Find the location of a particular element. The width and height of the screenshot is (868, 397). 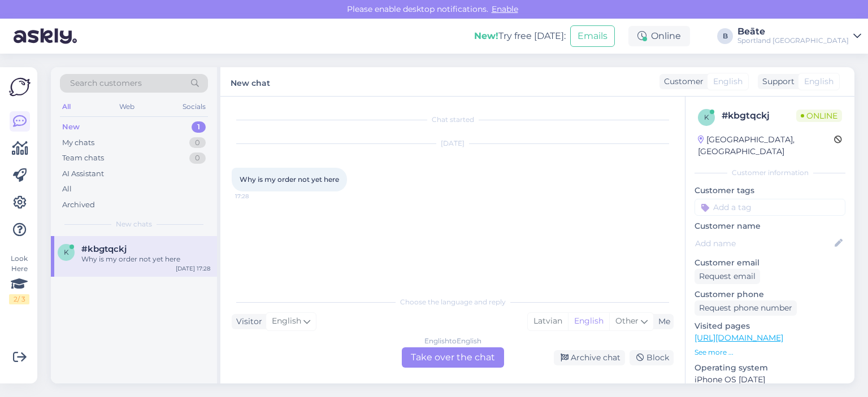

div: Online is located at coordinates (659, 36).